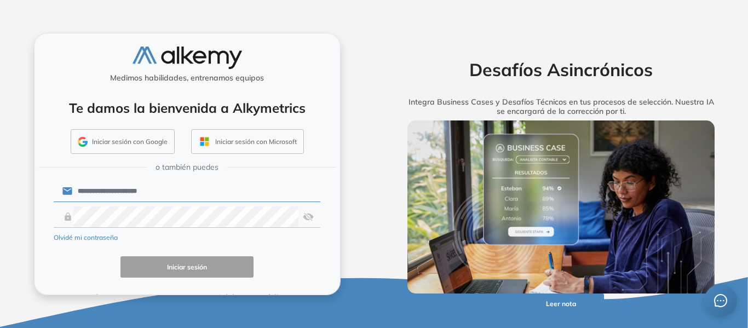  I want to click on h2: Desafíos Asincrónicos, so click(562, 70).